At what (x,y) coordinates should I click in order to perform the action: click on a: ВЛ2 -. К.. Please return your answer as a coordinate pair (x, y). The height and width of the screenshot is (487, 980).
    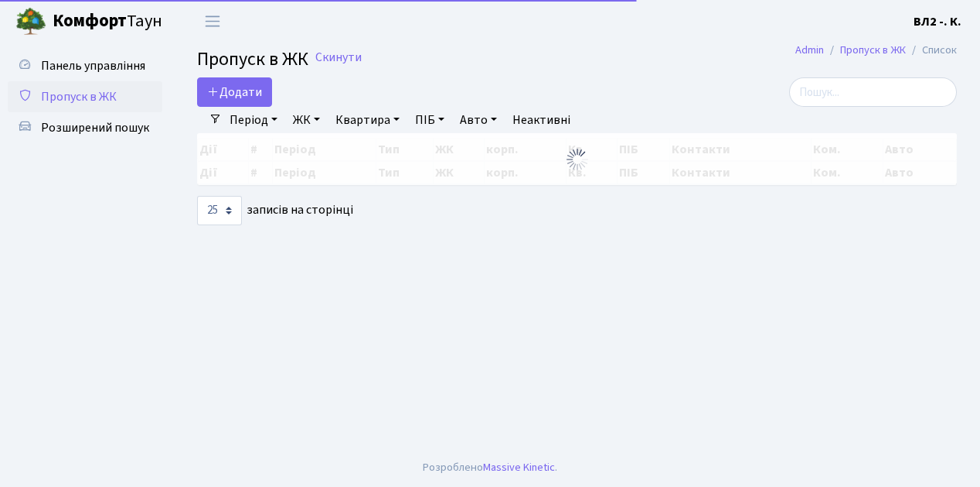
    Looking at the image, I should click on (937, 22).